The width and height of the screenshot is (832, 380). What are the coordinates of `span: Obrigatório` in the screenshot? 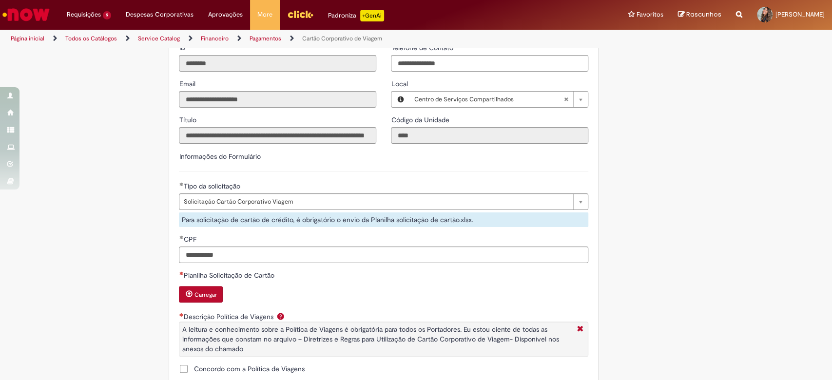 It's located at (181, 315).